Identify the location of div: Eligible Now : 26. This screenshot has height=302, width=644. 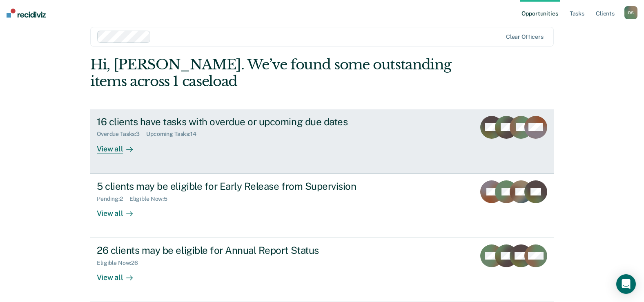
(121, 264).